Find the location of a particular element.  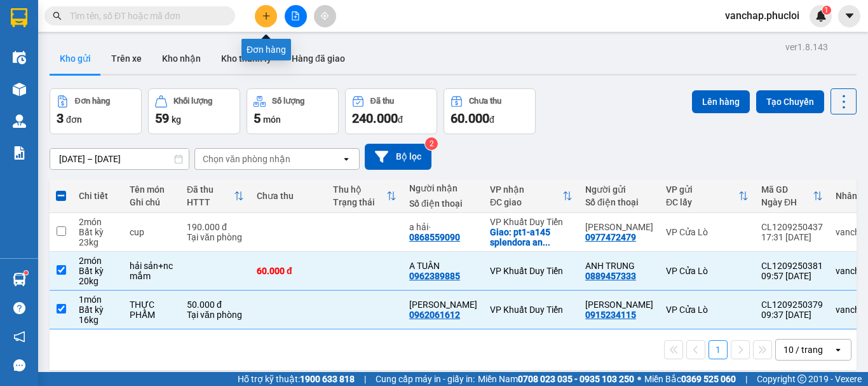

div: Số điện thoại is located at coordinates (619, 203).